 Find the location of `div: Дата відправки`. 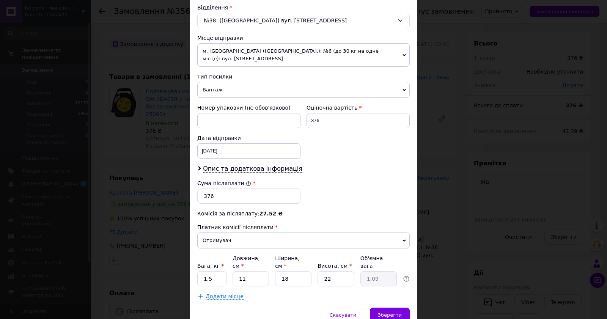

div: Дата відправки is located at coordinates (249, 138).